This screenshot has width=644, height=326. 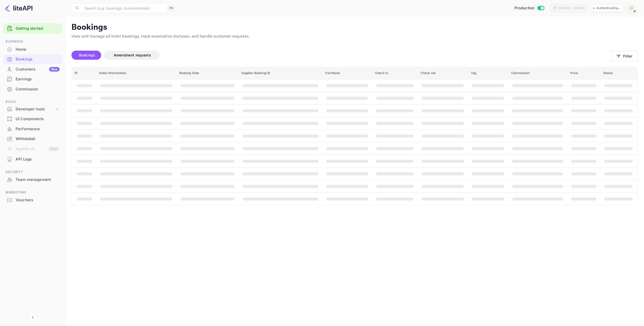 I want to click on div: Customers, so click(x=37, y=69).